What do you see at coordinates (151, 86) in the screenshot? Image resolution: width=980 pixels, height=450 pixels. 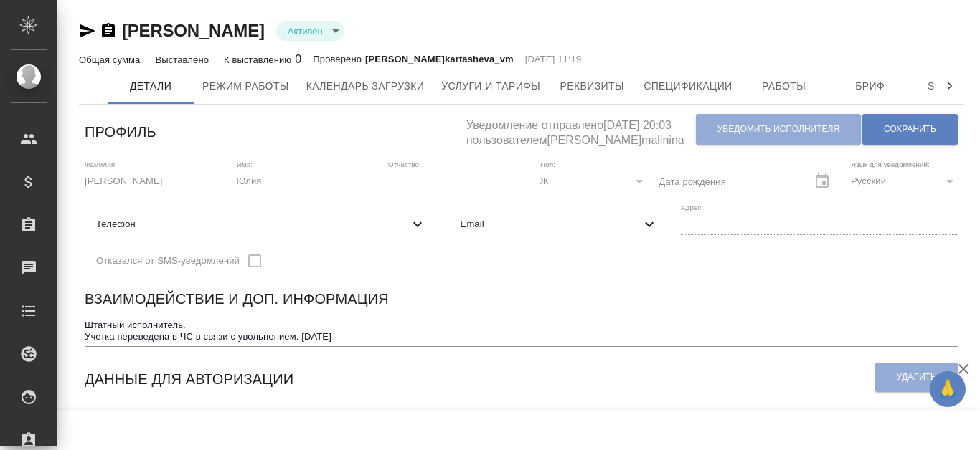 I see `span: Детали` at bounding box center [151, 86].